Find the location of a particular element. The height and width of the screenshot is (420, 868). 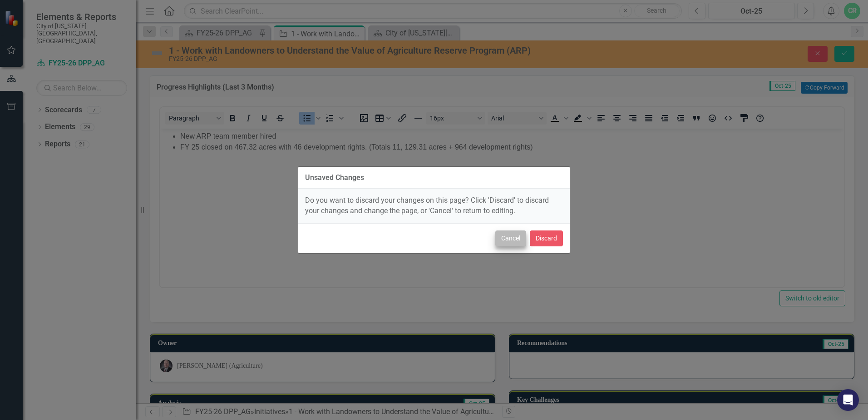

button: Discard is located at coordinates (547, 238).